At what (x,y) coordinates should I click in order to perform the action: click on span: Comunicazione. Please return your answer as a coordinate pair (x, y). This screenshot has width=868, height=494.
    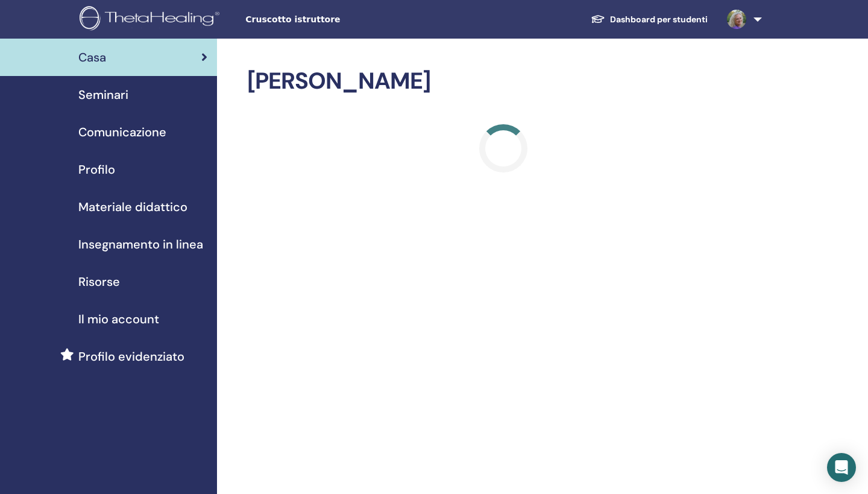
    Looking at the image, I should click on (123, 132).